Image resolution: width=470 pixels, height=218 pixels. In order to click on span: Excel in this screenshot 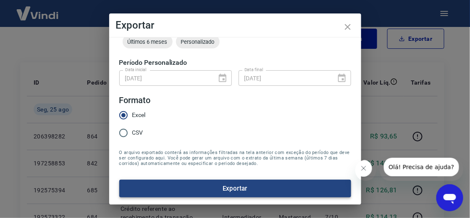, I will do `click(139, 115)`.